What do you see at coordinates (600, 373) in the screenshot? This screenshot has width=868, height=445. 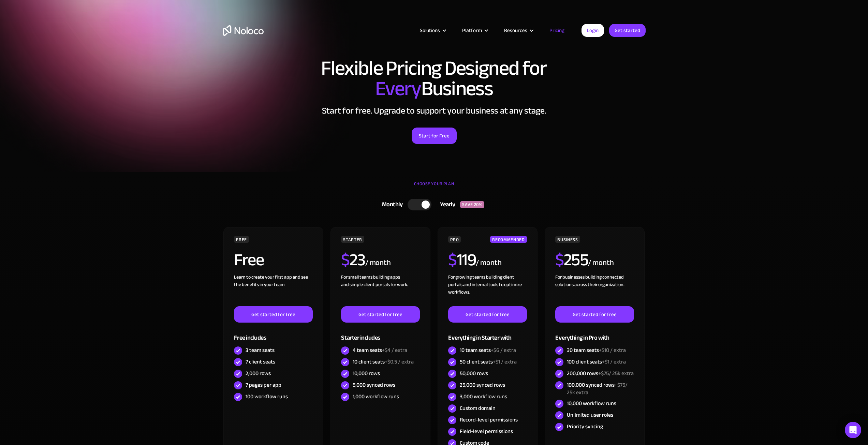 I see `div: 200,000 rows` at bounding box center [600, 373].